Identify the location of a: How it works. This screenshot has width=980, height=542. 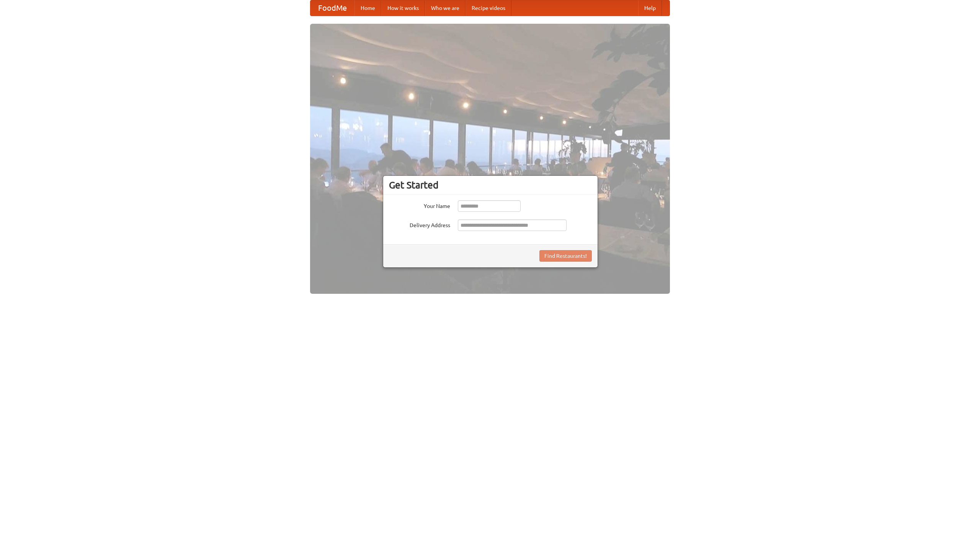
(404, 8).